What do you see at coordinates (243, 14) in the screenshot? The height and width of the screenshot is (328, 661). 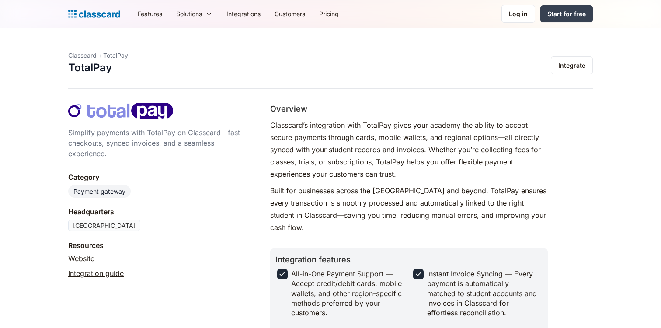 I see `a: Integrations` at bounding box center [243, 14].